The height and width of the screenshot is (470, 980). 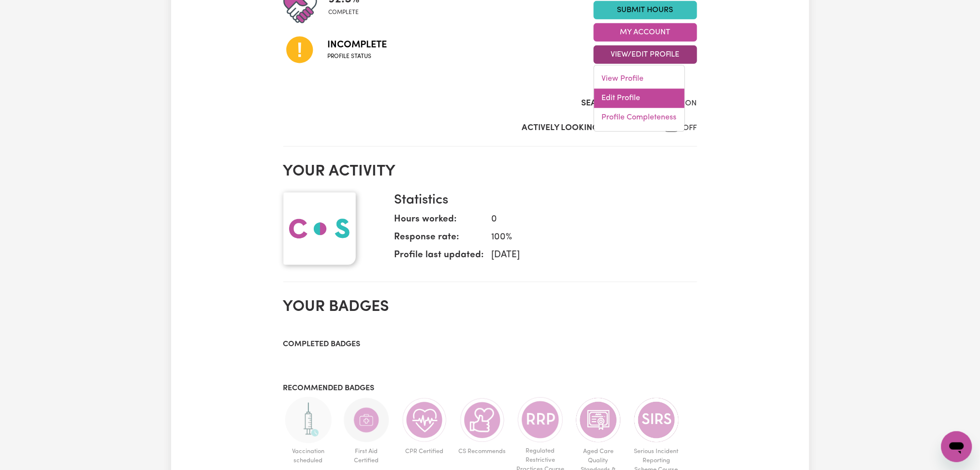 What do you see at coordinates (308, 456) in the screenshot?
I see `span: Vaccination scheduled` at bounding box center [308, 456].